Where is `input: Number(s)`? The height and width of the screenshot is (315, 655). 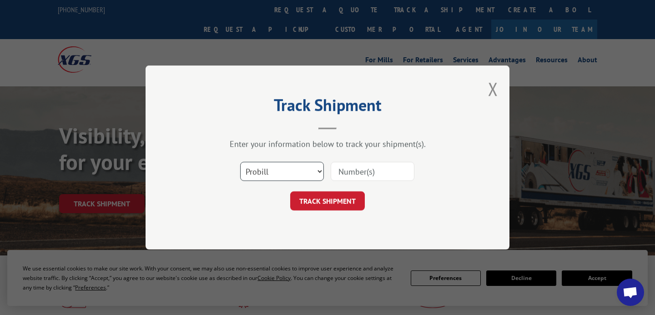 input: Number(s) is located at coordinates (373, 172).